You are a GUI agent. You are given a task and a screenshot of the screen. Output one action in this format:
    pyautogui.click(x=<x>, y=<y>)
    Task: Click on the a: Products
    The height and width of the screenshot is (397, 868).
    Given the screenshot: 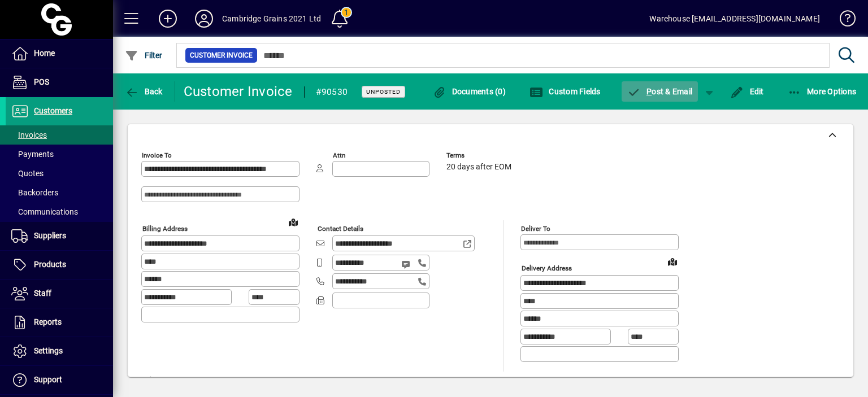 What is the action you would take?
    pyautogui.click(x=59, y=265)
    